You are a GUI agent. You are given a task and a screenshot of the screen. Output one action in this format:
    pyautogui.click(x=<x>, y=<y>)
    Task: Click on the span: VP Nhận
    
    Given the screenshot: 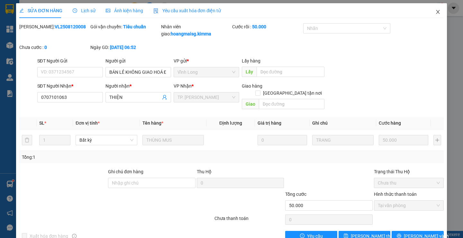 What is the action you would take?
    pyautogui.click(x=183, y=86)
    